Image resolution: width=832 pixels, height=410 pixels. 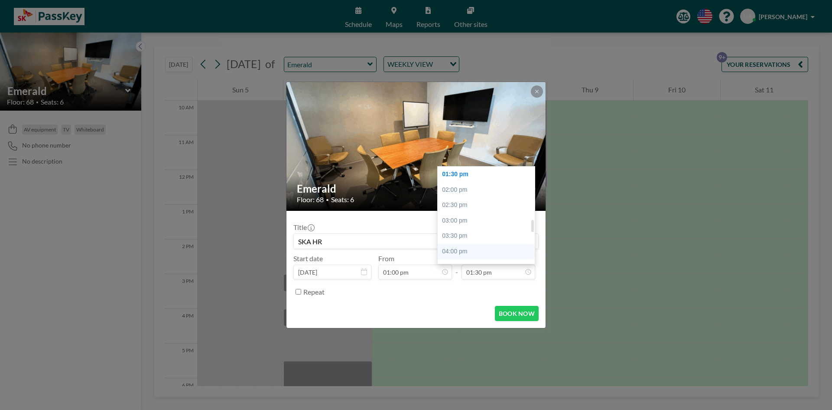 I want to click on img: 537.gif, so click(x=417, y=146).